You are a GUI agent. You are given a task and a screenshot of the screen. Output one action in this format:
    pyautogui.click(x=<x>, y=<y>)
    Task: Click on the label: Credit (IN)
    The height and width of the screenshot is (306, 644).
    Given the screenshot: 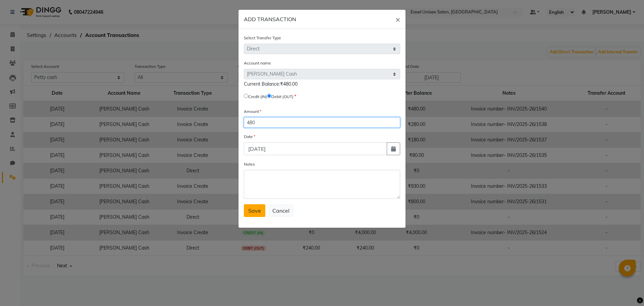 What is the action you would take?
    pyautogui.click(x=258, y=96)
    